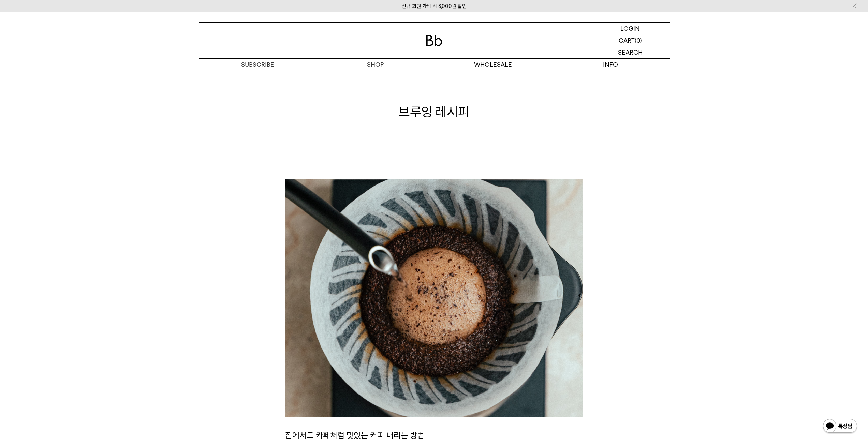 Image resolution: width=868 pixels, height=445 pixels. Describe the element at coordinates (638, 40) in the screenshot. I see `p: (0)` at that location.